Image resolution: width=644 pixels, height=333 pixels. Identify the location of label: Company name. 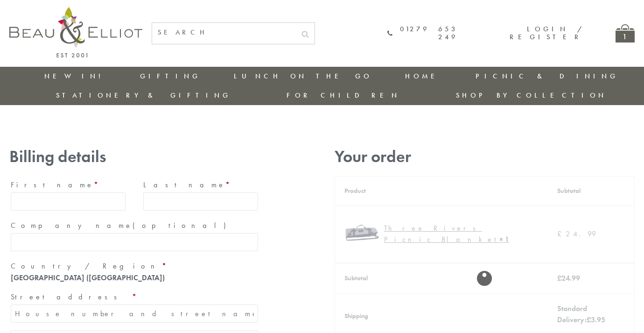
(135, 226).